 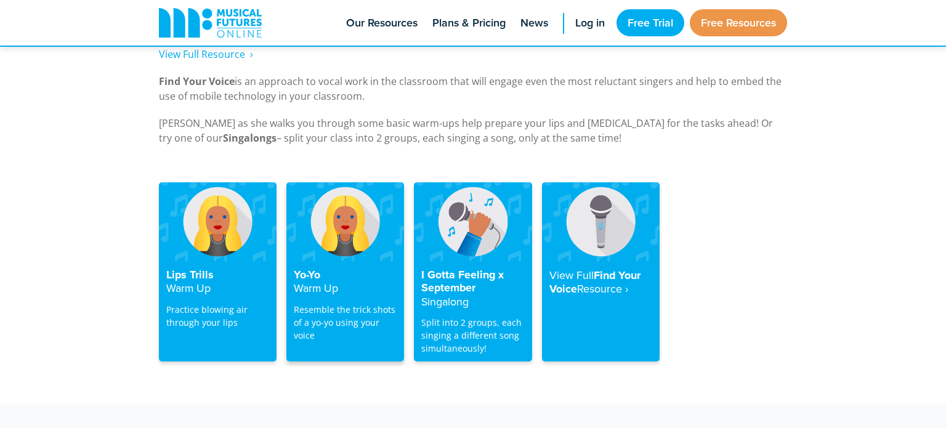 What do you see at coordinates (250, 138) in the screenshot?
I see `strong: Singalongs` at bounding box center [250, 138].